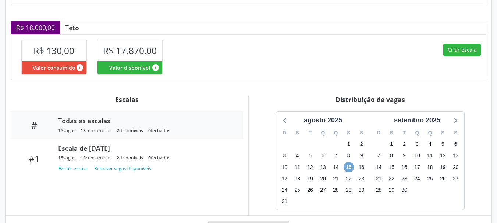 This screenshot has height=223, width=497. What do you see at coordinates (443, 156) in the screenshot?
I see `span: sexta-feira, 12 de setembro de 2025` at bounding box center [443, 156].